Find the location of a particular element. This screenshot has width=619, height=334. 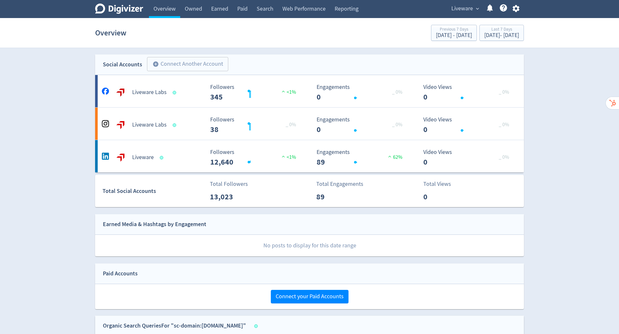

span: 62% is located at coordinates (394, 157).